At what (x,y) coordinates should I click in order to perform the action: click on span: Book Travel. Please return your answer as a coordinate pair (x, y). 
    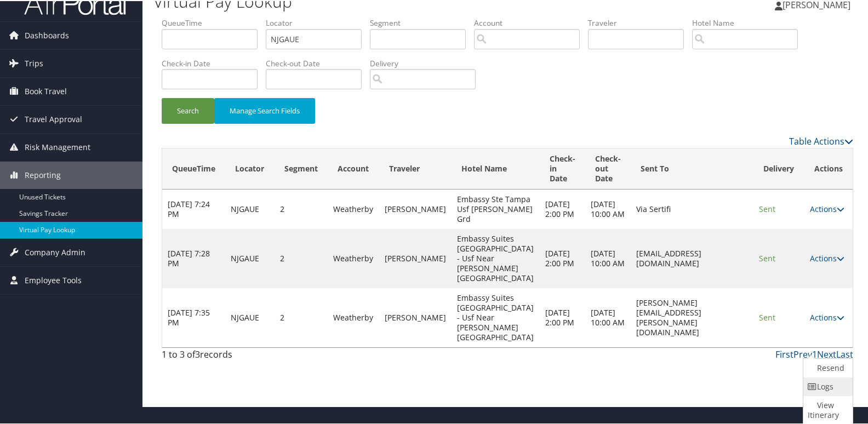
    Looking at the image, I should click on (45, 90).